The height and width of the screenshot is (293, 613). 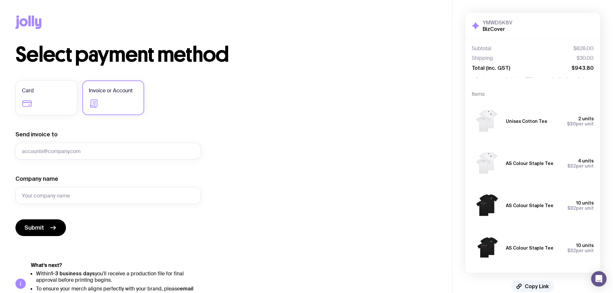 I want to click on span: $943.80, so click(x=582, y=68).